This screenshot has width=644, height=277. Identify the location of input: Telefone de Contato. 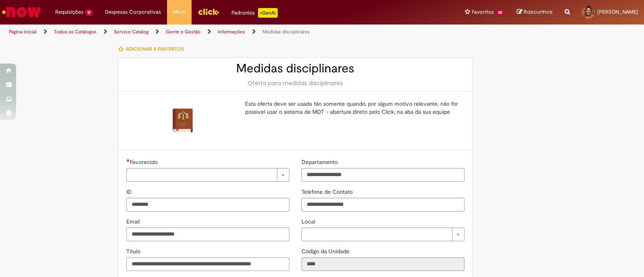
(383, 205).